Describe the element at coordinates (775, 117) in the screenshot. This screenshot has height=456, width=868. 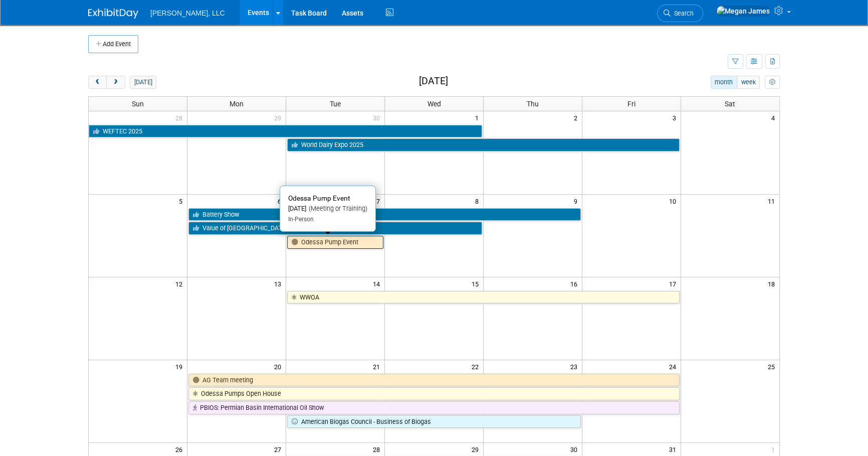
I see `span: 4` at that location.